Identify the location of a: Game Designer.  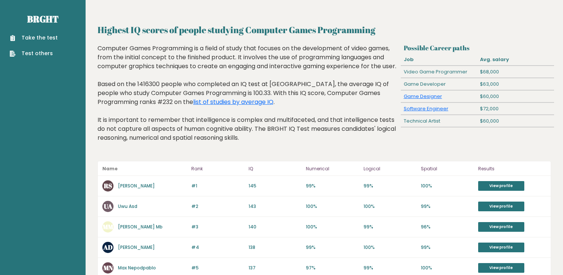
(423, 96).